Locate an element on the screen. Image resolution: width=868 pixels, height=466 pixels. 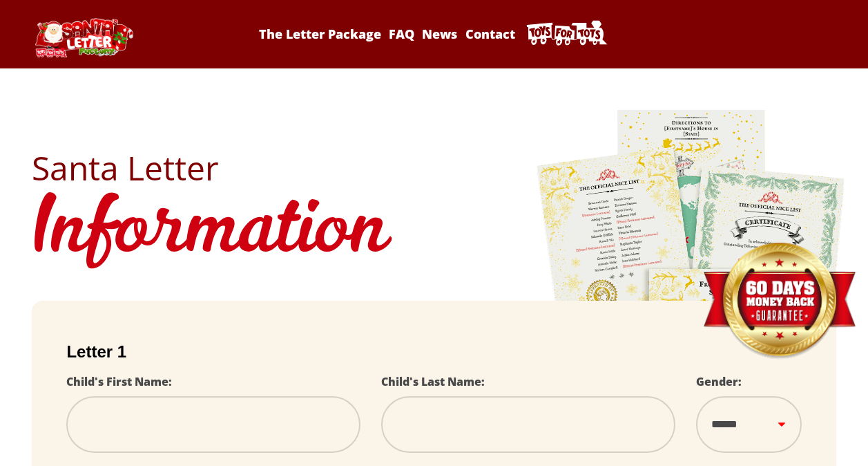
h2: Letter 1 is located at coordinates (434, 352).